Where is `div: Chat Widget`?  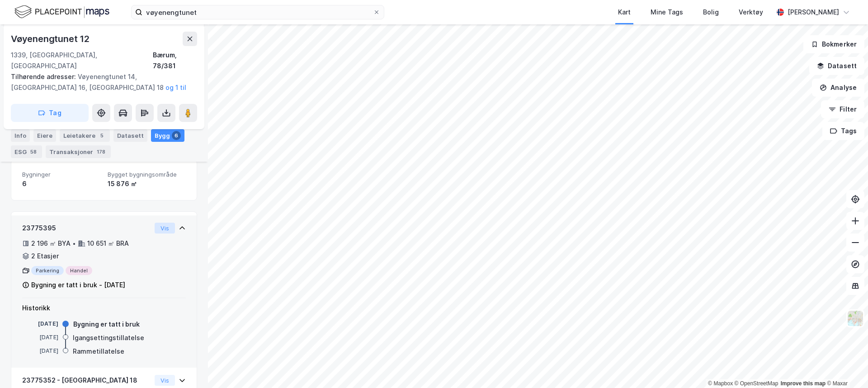 div: Chat Widget is located at coordinates (845, 367).